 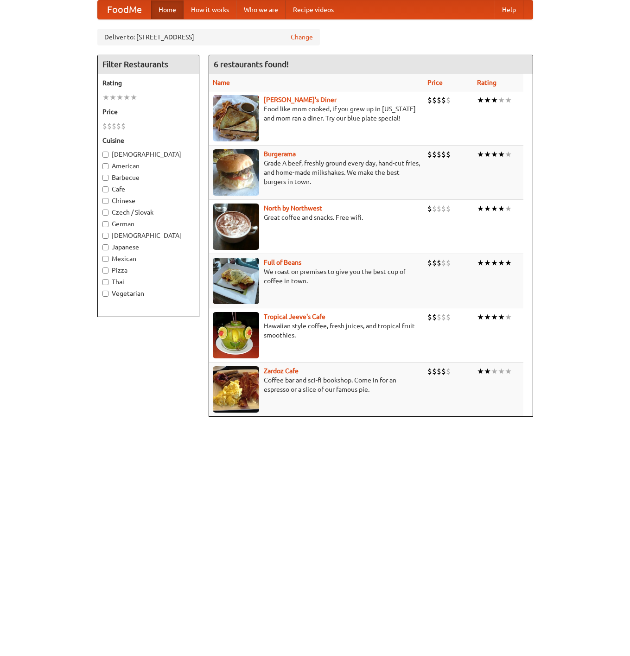 What do you see at coordinates (148, 294) in the screenshot?
I see `label: Vegetarian` at bounding box center [148, 294].